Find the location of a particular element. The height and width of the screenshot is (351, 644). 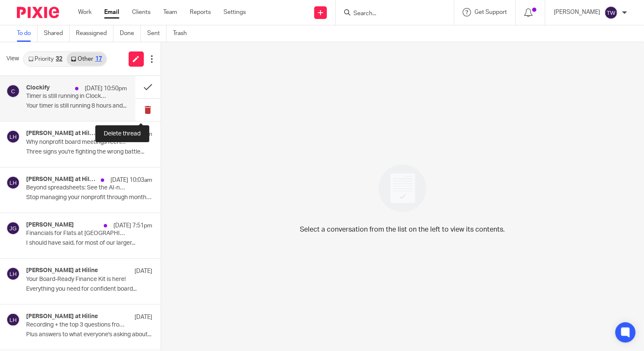

p: Beyond spreadsheets: See the AI-native accounting software nonprofits are adopting is located at coordinates (77, 188).